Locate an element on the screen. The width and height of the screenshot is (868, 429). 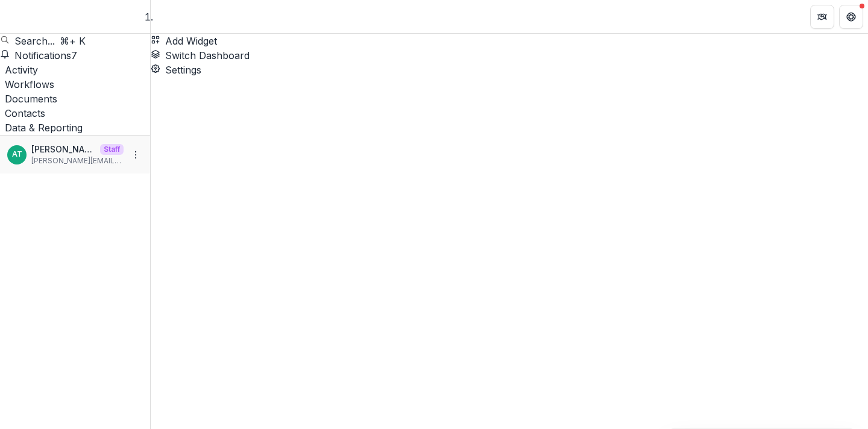
span: Data & Reporting is located at coordinates (43, 128).